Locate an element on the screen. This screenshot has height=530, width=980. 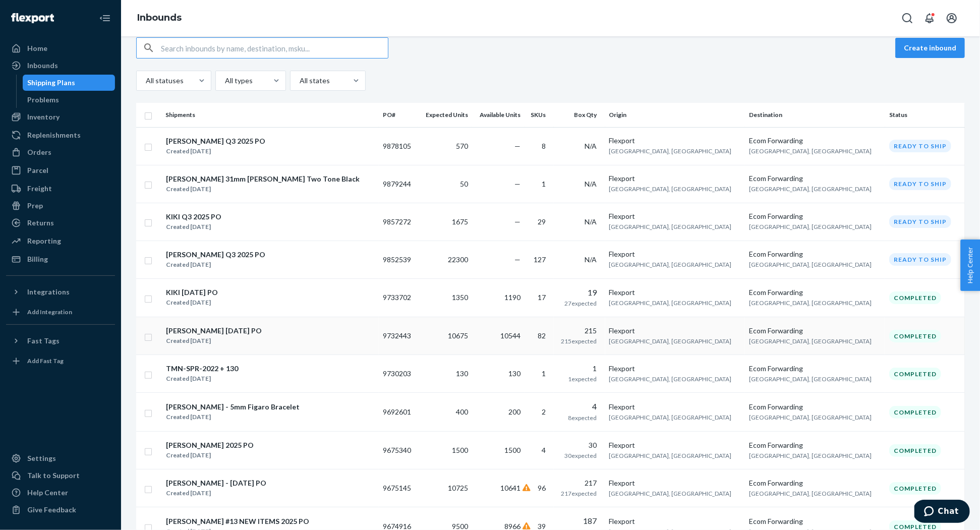
span: 1500 is located at coordinates (460, 450).